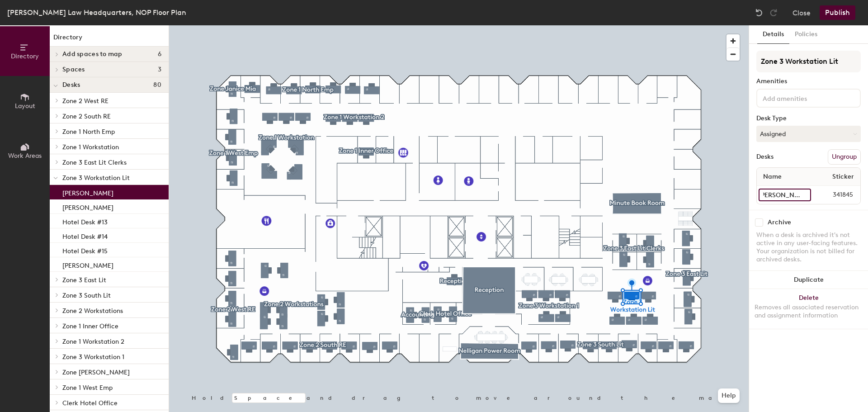 The width and height of the screenshot is (868, 412). I want to click on span: Layout, so click(25, 106).